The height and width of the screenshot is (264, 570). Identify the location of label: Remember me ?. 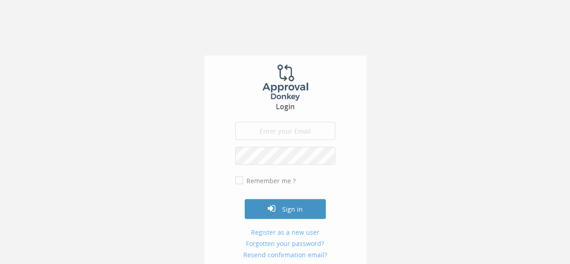
(270, 183).